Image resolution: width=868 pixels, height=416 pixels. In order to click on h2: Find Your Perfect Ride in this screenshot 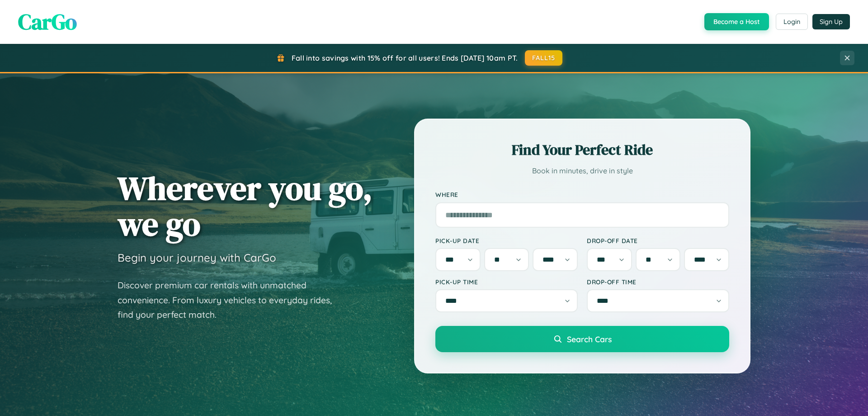, I will do `click(582, 150)`.